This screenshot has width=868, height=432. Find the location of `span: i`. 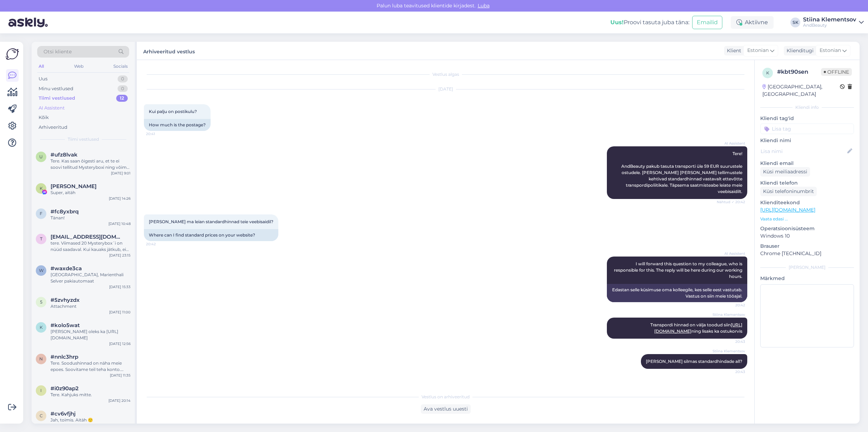

span: i is located at coordinates (41, 390).